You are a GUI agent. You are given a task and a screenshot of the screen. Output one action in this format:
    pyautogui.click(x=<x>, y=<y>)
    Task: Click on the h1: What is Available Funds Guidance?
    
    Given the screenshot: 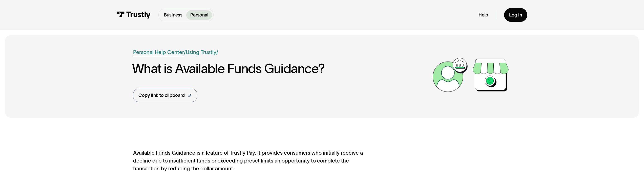 What is the action you would take?
    pyautogui.click(x=281, y=69)
    